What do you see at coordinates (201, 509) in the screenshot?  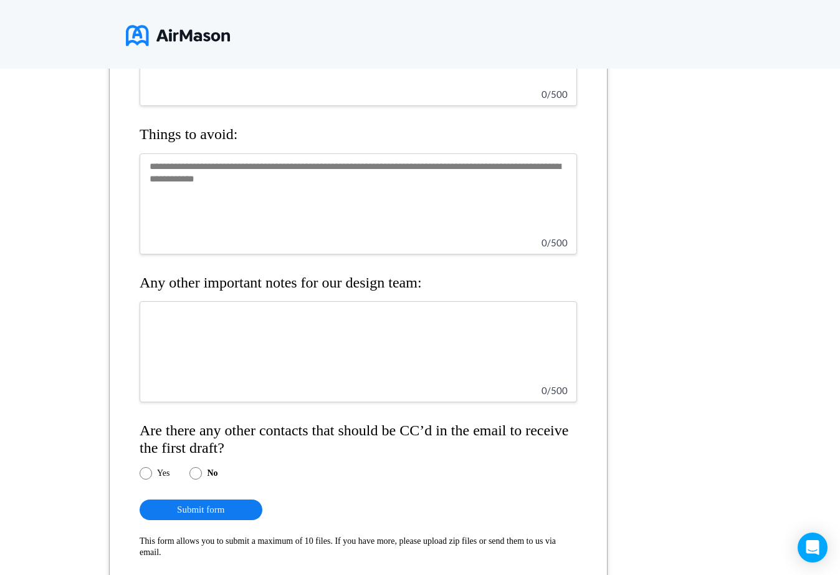 I see `button: Submit form` at bounding box center [201, 509].